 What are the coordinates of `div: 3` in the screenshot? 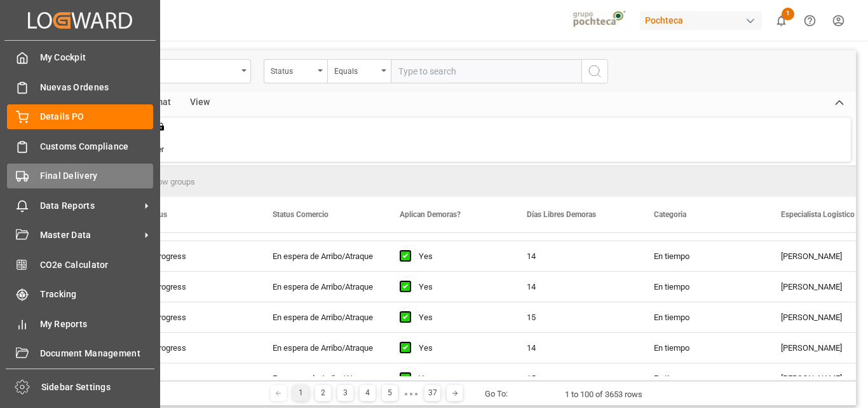 It's located at (345, 392).